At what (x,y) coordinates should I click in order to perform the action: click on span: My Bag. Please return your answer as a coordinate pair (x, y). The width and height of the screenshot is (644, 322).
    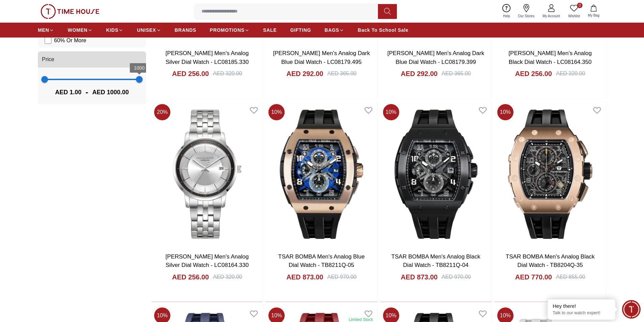
    Looking at the image, I should click on (594, 16).